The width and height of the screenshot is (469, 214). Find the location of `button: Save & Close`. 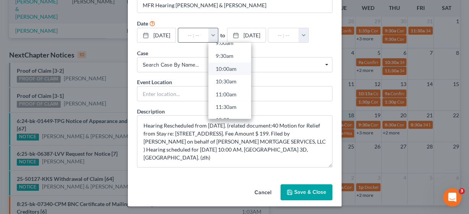

button: Save & Close is located at coordinates (306, 193).